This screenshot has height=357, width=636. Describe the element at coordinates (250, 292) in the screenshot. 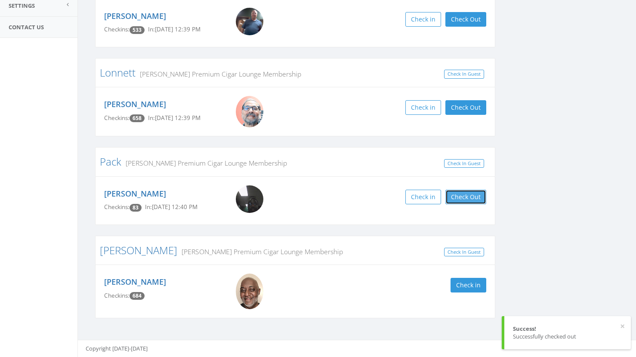

I see `img: Erroll_Reese.png` at that location.